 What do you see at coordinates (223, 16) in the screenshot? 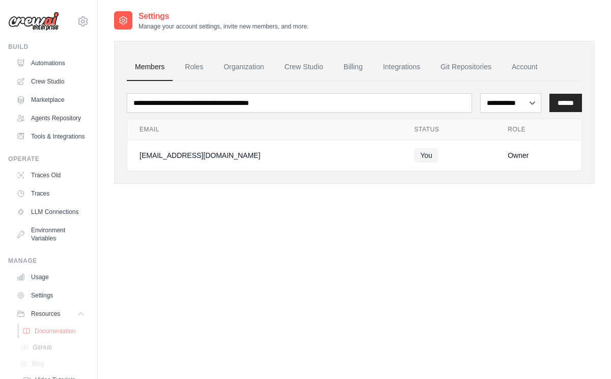
I see `h2: Settings` at bounding box center [223, 16].